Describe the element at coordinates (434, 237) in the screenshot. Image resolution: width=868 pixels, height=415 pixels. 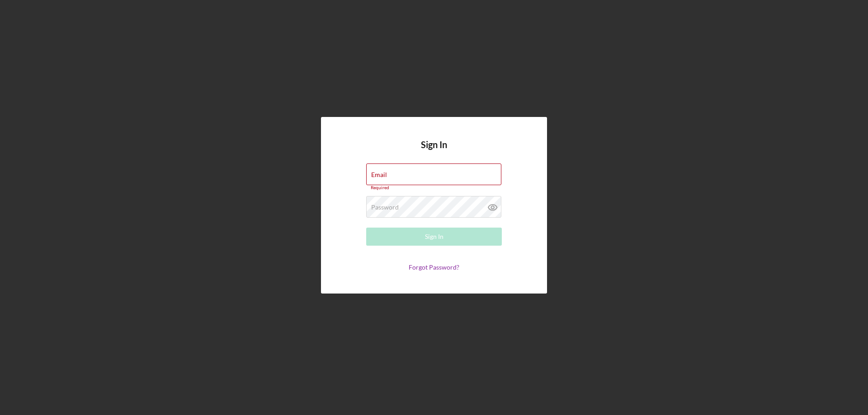
I see `div: Sign In` at that location.